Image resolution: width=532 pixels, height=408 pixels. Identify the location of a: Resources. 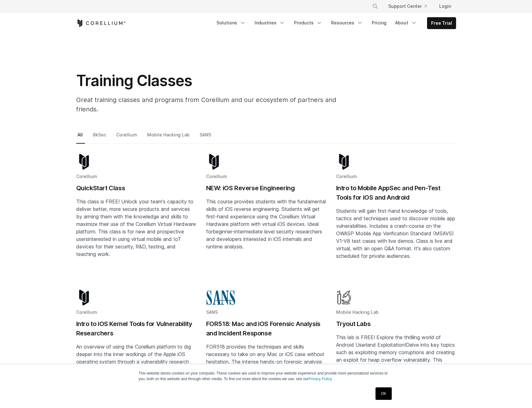
(347, 23).